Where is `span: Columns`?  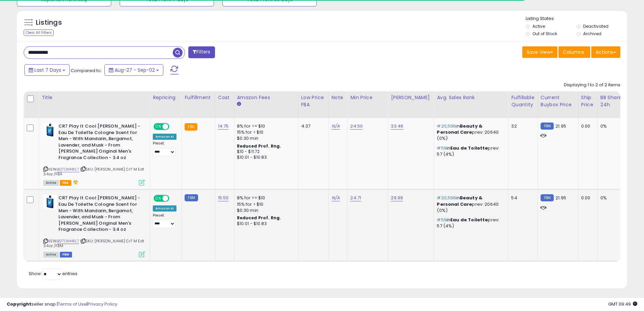 span: Columns is located at coordinates (573, 52).